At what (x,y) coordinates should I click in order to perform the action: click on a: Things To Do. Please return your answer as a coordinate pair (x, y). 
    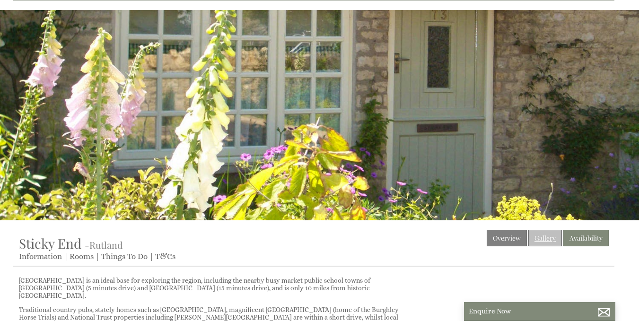
    Looking at the image, I should click on (124, 256).